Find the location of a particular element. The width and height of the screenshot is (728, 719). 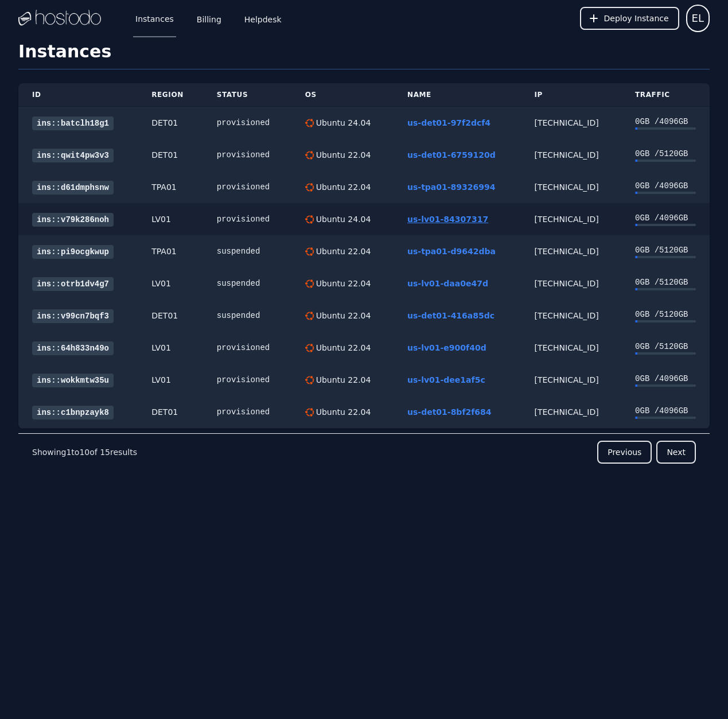

a: us-lv01-daa0e47d is located at coordinates (448, 283).